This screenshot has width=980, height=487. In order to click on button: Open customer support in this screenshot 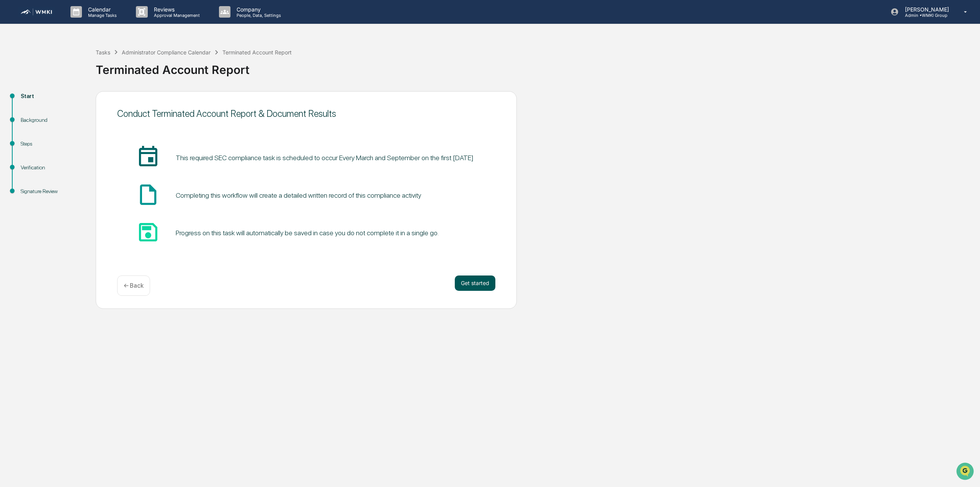, I will do `click(10, 10)`.